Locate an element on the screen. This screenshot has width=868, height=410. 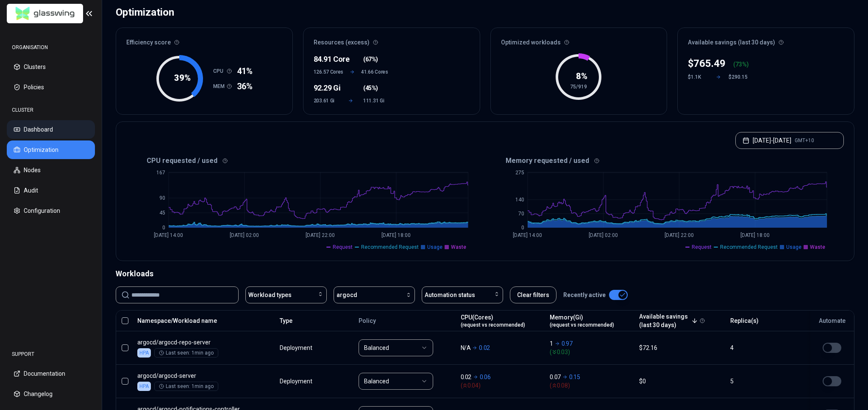
p: 1 is located at coordinates (551, 344).